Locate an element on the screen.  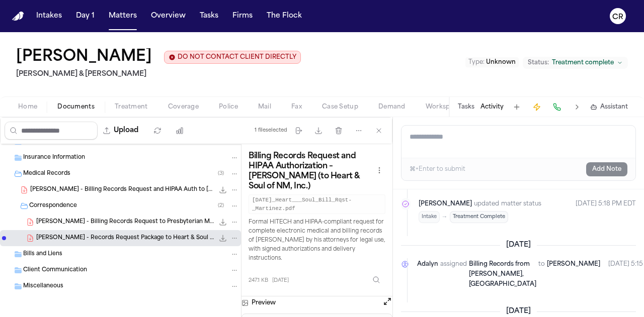
span: Status: is located at coordinates (538, 63).